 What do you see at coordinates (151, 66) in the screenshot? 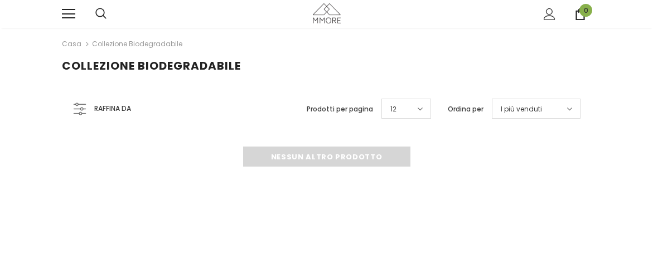
I see `span: Collezione biodegradabile` at bounding box center [151, 66].